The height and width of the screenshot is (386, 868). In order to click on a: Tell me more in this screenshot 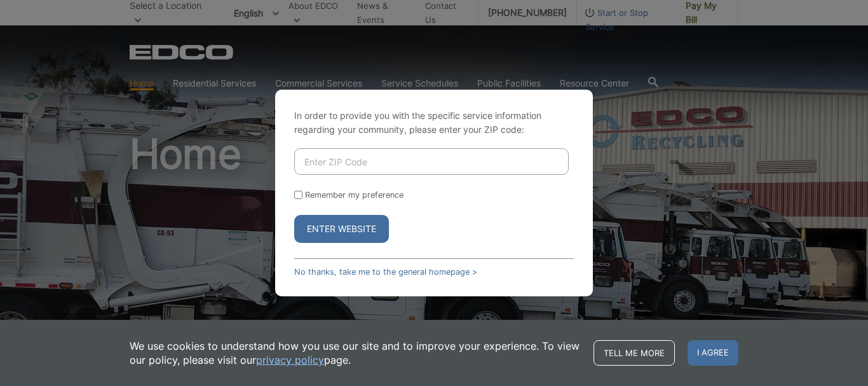, I will do `click(634, 353)`.